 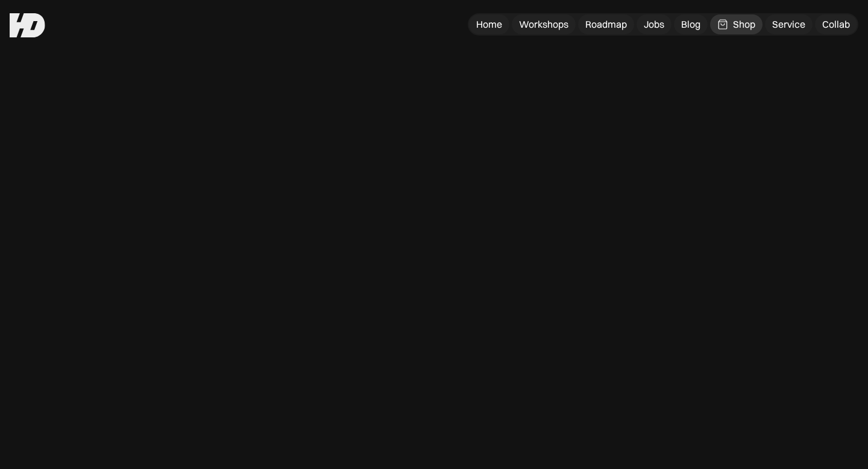 What do you see at coordinates (836, 24) in the screenshot?
I see `a: Collab` at bounding box center [836, 24].